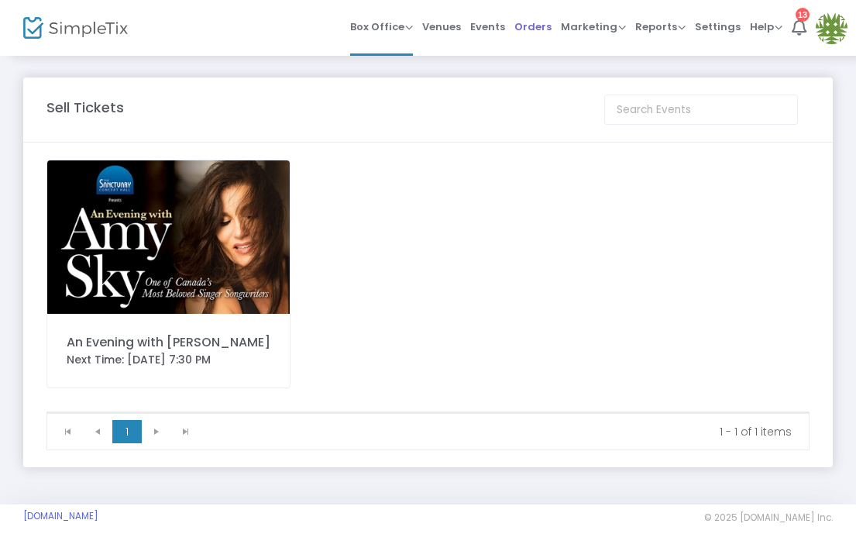 The image size is (856, 551). What do you see at coordinates (168, 237) in the screenshot?
I see `img: AmySkyOctSinpletix.jpeg` at bounding box center [168, 237].